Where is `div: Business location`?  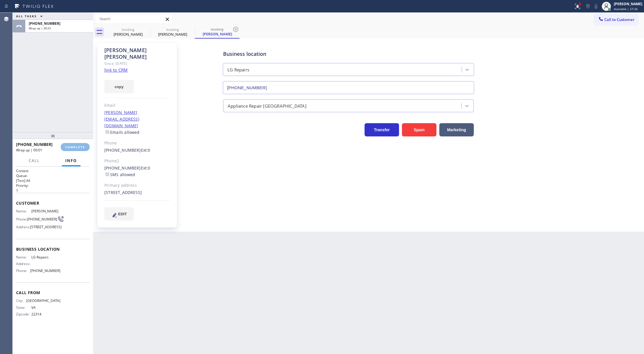
div: Business location is located at coordinates (349, 54).